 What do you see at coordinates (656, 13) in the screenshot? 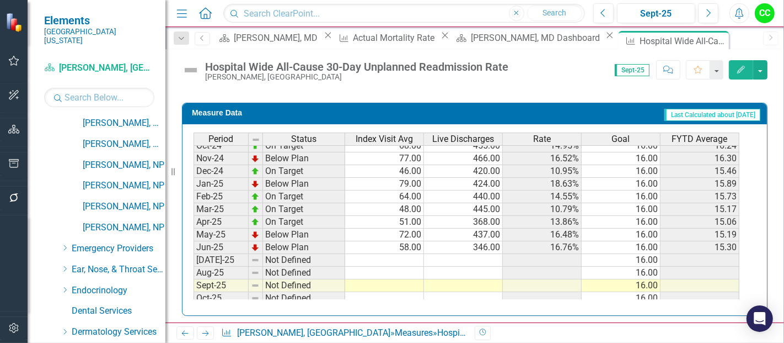
I see `button: Sept-25` at bounding box center [656, 13].